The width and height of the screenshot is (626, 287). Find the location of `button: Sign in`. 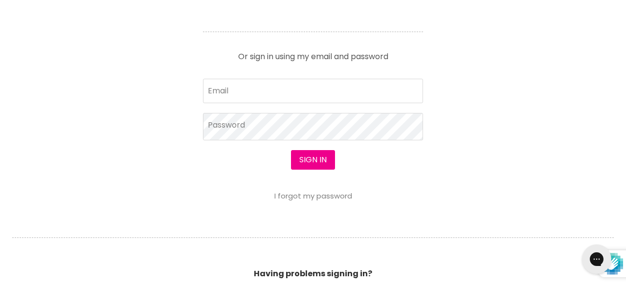

button: Sign in is located at coordinates (313, 160).